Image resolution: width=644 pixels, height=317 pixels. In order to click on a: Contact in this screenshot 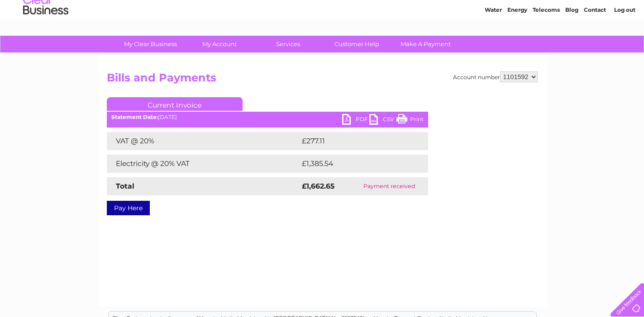, I will do `click(595, 42)`.